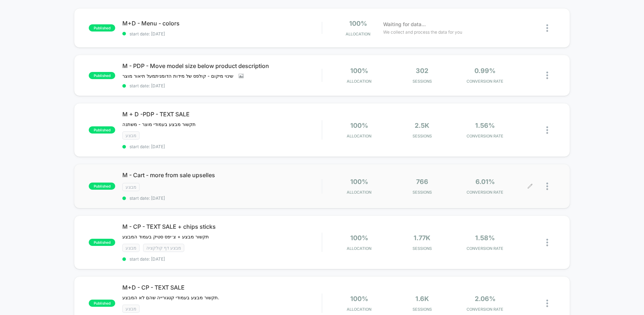  Describe the element at coordinates (222, 175) in the screenshot. I see `span: M - Cart - more from sale upselles` at that location.